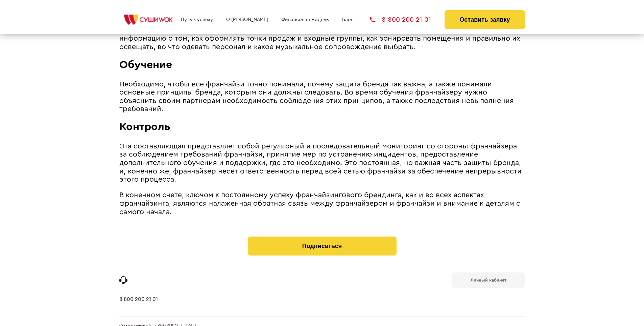 This screenshot has height=326, width=644. Describe the element at coordinates (484, 19) in the screenshot. I see `button: Оставить заявку` at that location.